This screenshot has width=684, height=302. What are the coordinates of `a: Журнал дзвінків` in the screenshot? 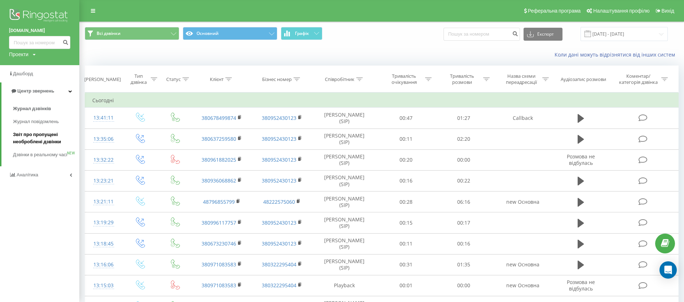 It's located at (46, 109).